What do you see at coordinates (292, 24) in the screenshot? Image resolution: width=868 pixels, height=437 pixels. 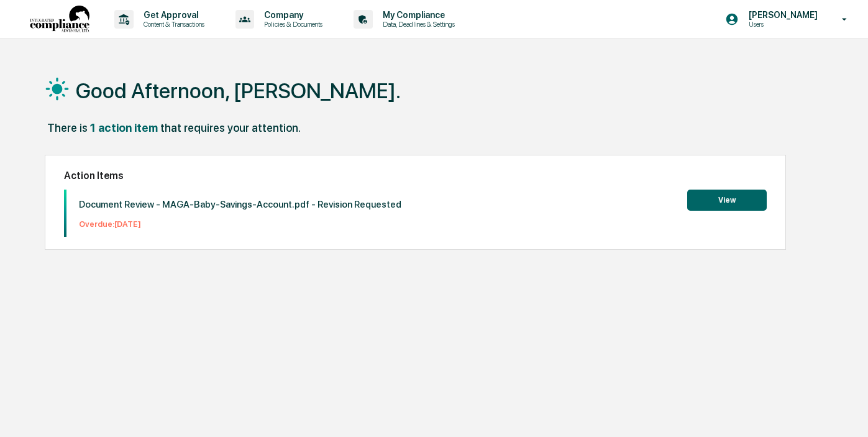 I see `p: Policies & Documents` at bounding box center [292, 24].